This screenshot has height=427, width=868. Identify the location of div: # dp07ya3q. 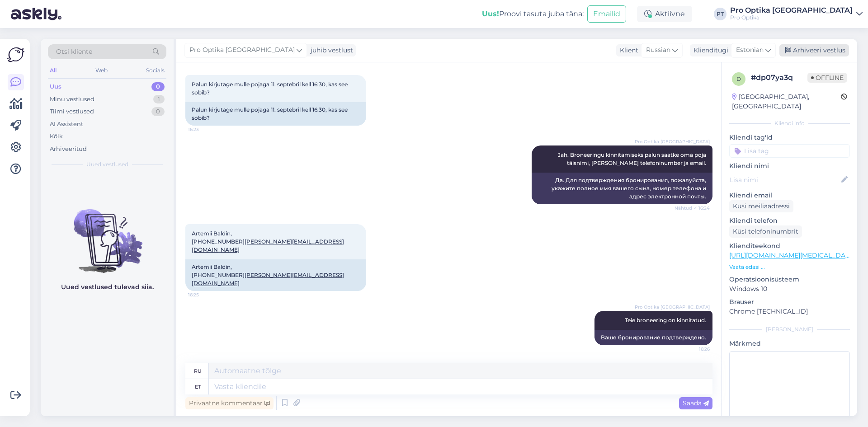
(779, 78).